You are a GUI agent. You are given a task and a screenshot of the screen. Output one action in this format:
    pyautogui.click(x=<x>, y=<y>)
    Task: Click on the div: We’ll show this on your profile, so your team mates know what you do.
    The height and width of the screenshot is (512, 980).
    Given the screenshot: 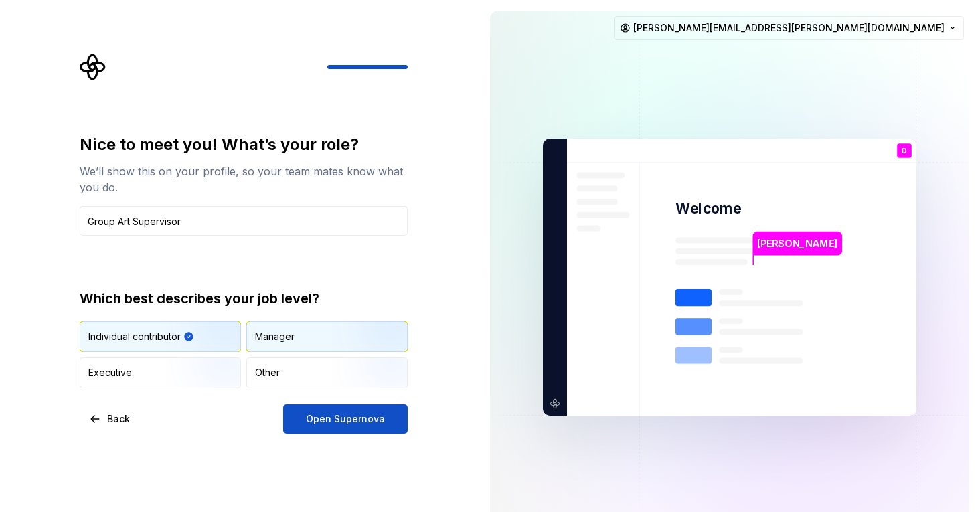 What is the action you would take?
    pyautogui.click(x=244, y=179)
    